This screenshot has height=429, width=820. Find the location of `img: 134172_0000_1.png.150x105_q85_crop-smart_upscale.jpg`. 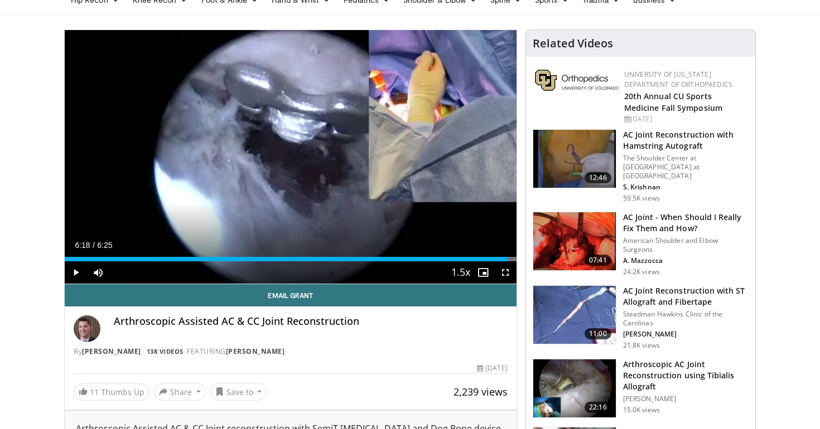

img: 134172_0000_1.png.150x105_q85_crop-smart_upscale.jpg is located at coordinates (574, 159).